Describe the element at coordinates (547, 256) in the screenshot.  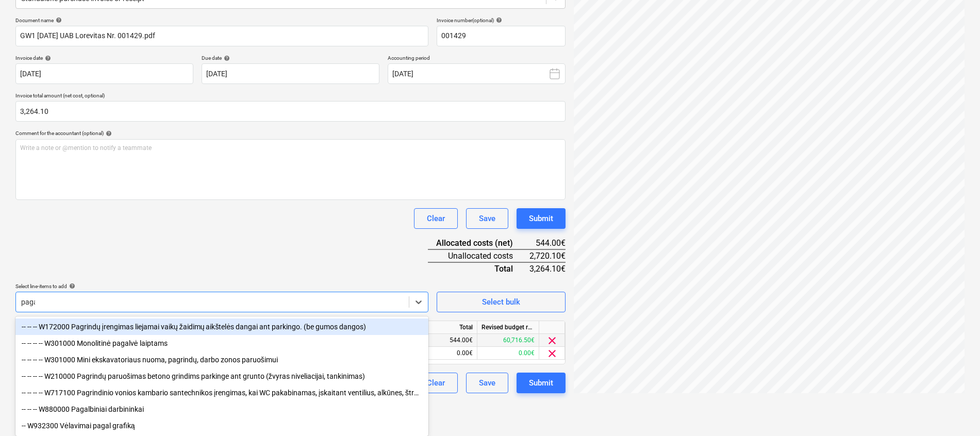
I see `div: 2,720.10€` at that location.